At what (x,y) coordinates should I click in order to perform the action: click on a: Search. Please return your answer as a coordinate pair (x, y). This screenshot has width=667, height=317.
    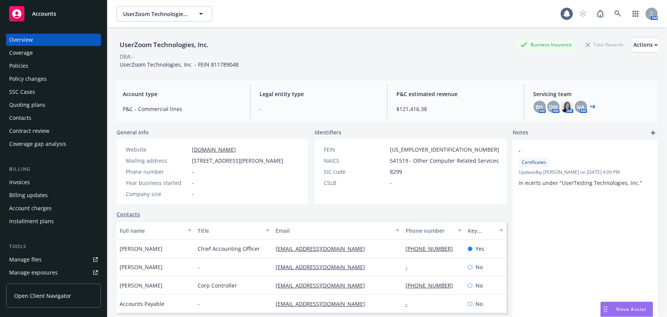
    Looking at the image, I should click on (618, 14).